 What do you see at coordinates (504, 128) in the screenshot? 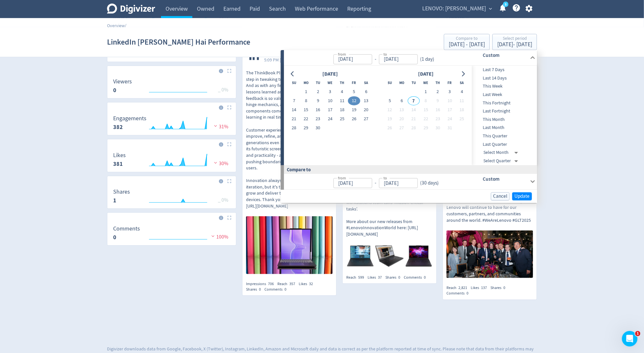
I see `span: Last Month` at bounding box center [504, 128].